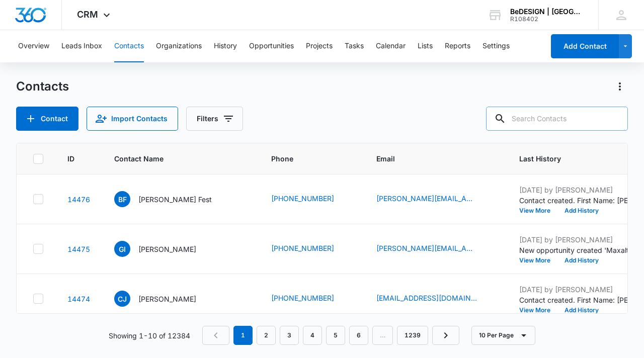 Image resolution: width=644 pixels, height=358 pixels. I want to click on div: Contact Name - Carine Jessup - Select to Edit Field, so click(164, 298).